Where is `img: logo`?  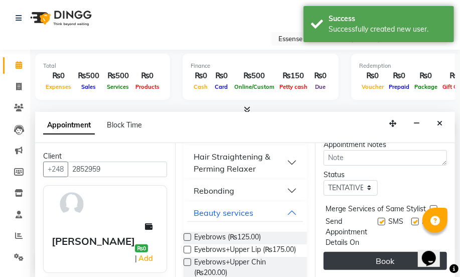 img: logo is located at coordinates (60, 18).